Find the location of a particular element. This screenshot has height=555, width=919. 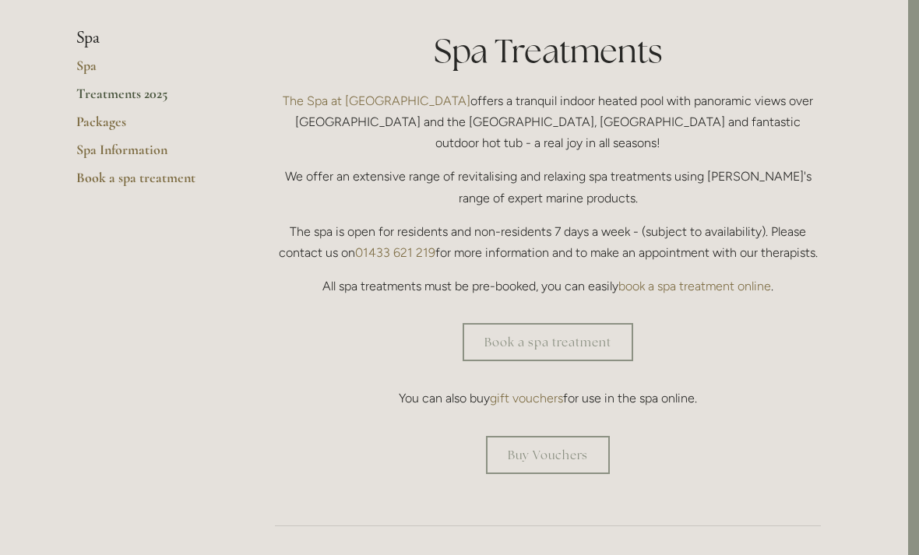

a: gift vouchers is located at coordinates (527, 398).